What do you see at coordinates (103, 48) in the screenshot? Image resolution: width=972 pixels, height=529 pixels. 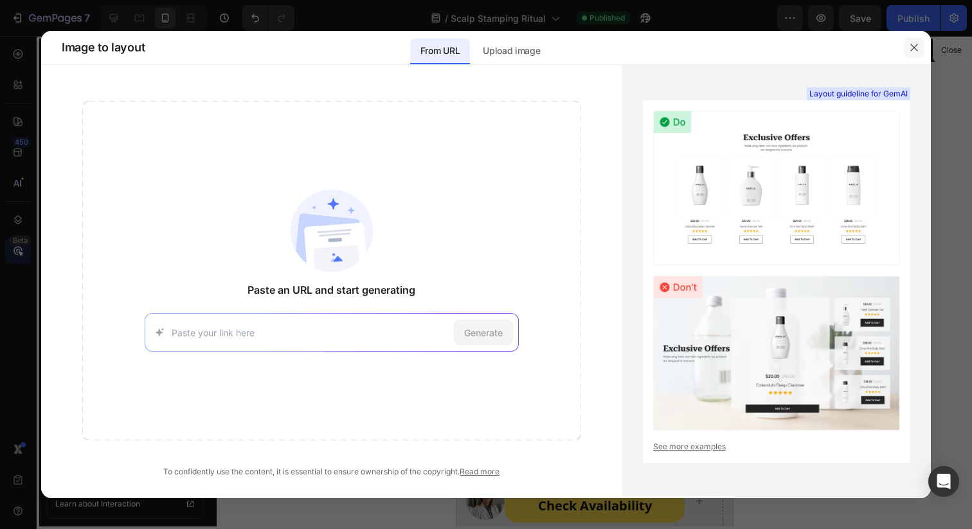 I see `span: Image to layout` at bounding box center [103, 48].